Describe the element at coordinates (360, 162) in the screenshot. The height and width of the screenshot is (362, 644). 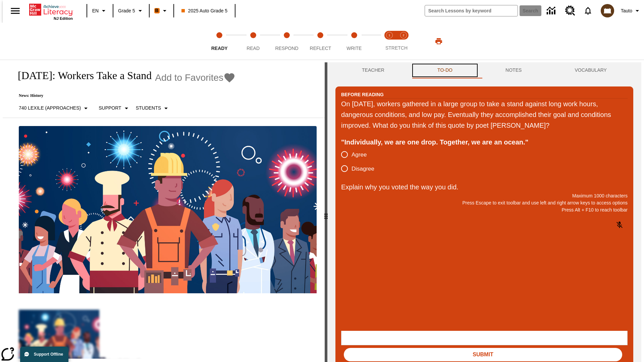
I see `div: poll` at that location.